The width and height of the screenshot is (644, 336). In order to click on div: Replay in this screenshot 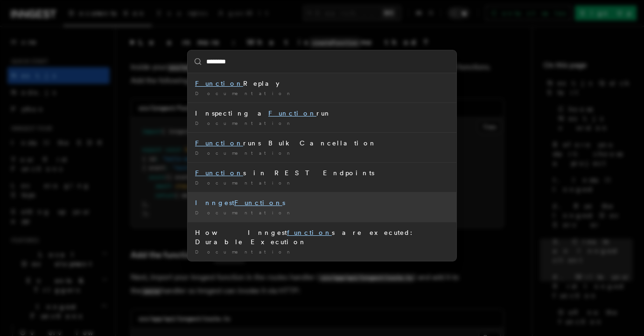, I will do `click(322, 84)`.